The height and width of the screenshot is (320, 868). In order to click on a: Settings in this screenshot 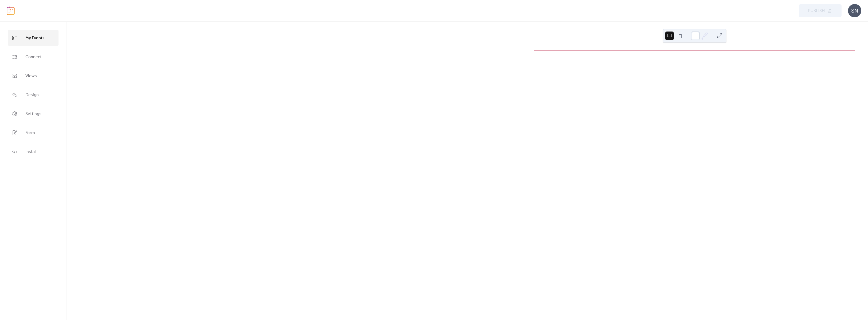, I will do `click(33, 113)`.